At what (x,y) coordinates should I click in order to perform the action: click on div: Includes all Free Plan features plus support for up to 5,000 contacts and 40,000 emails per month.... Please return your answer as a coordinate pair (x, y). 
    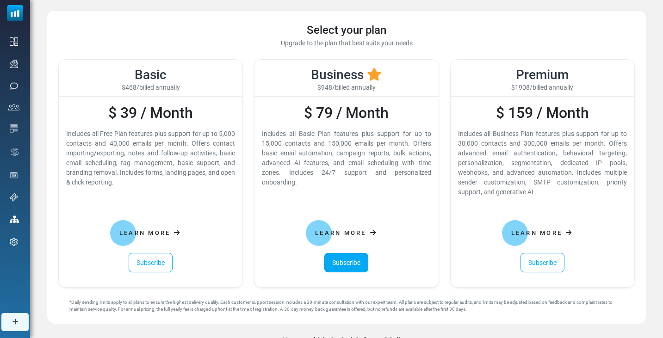
    Looking at the image, I should click on (150, 158).